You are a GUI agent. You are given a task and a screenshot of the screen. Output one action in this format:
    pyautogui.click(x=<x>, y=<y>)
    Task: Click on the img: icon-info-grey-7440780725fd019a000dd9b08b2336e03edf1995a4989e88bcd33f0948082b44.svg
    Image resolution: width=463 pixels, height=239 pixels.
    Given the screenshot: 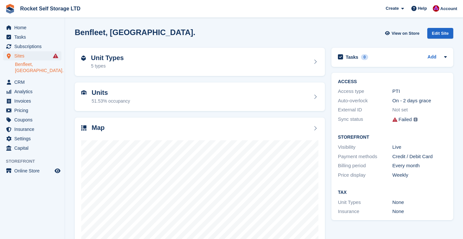 What is the action you would take?
    pyautogui.click(x=416, y=120)
    